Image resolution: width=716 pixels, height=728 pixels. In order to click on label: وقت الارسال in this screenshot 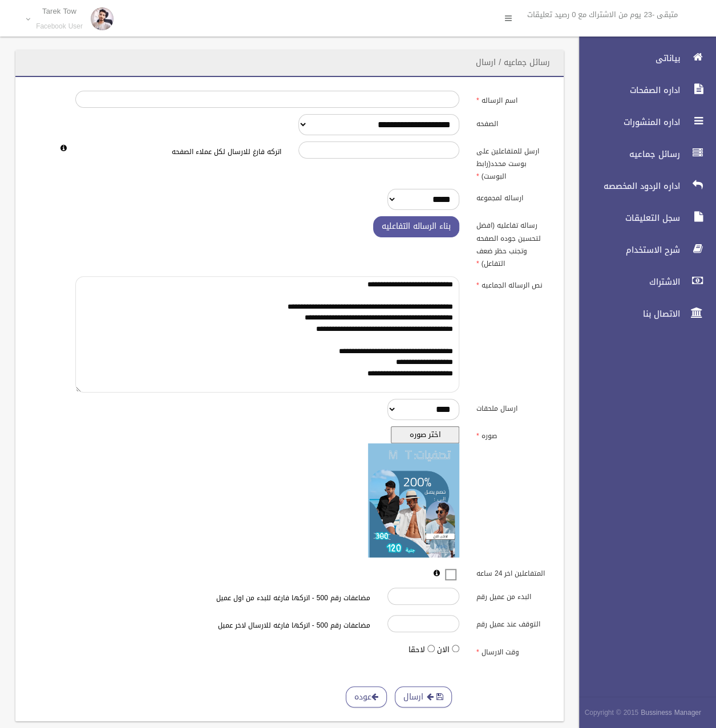, I will do `click(512, 651)`.